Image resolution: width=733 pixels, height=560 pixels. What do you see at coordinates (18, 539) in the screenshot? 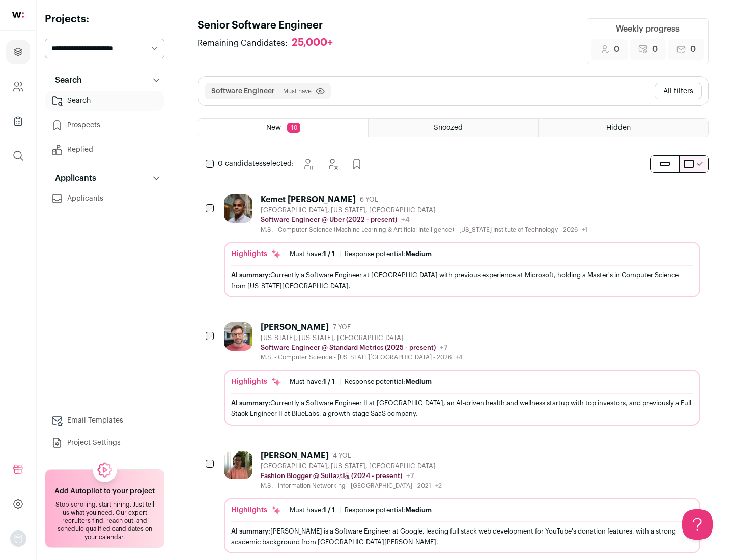
I see `img: nopic.png` at bounding box center [18, 539].